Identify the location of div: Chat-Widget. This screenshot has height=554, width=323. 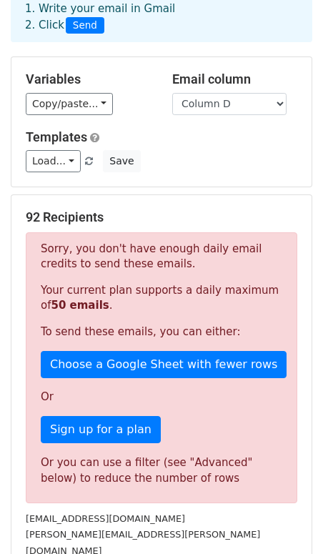
(287, 519).